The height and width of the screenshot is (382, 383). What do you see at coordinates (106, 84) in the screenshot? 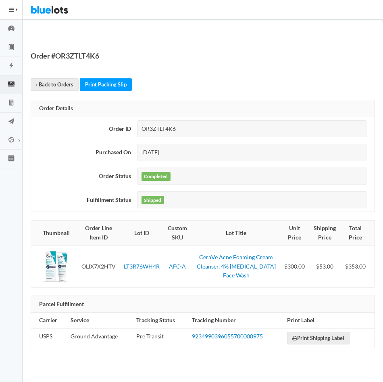
I see `a: Print Packing Slip` at bounding box center [106, 84].